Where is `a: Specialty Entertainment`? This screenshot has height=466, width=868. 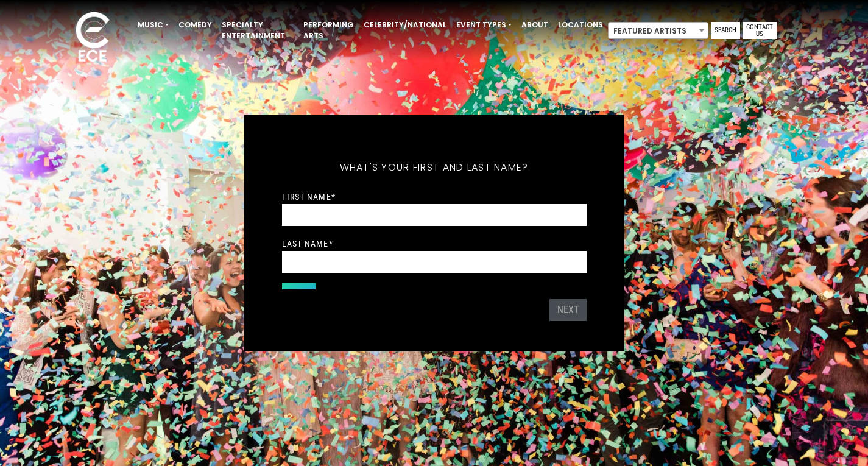
a: Specialty Entertainment is located at coordinates (258, 31).